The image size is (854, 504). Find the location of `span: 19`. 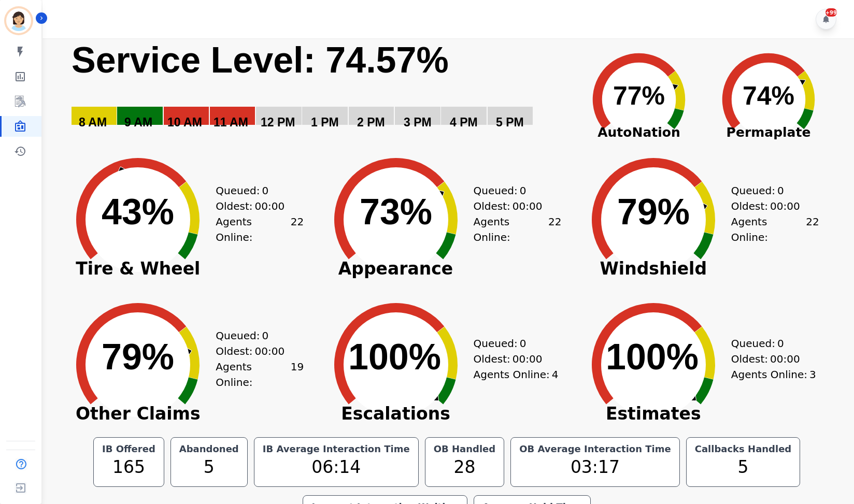

span: 19 is located at coordinates (297, 374).